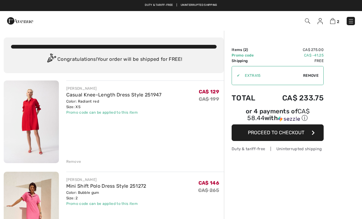  I want to click on td: Items ( ), so click(248, 50).